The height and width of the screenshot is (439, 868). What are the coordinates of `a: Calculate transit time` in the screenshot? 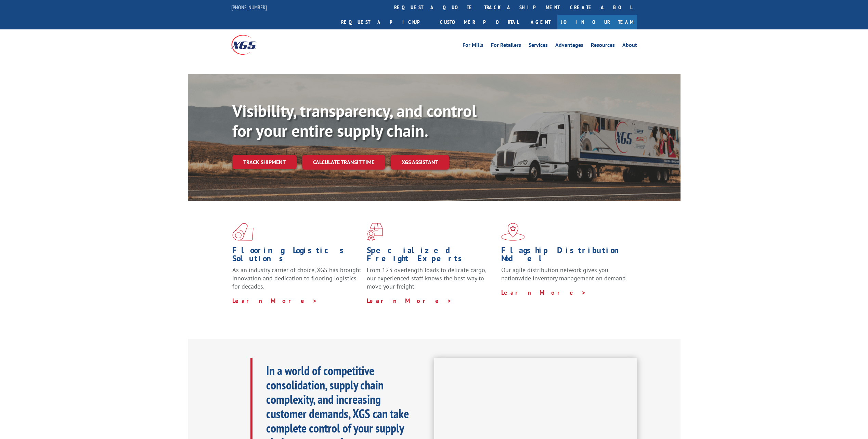 It's located at (344, 162).